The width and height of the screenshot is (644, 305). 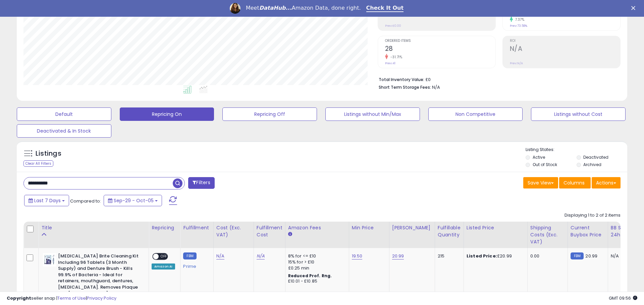 What do you see at coordinates (310, 276) in the screenshot?
I see `b: Reduced Prof. Rng.` at bounding box center [310, 276].